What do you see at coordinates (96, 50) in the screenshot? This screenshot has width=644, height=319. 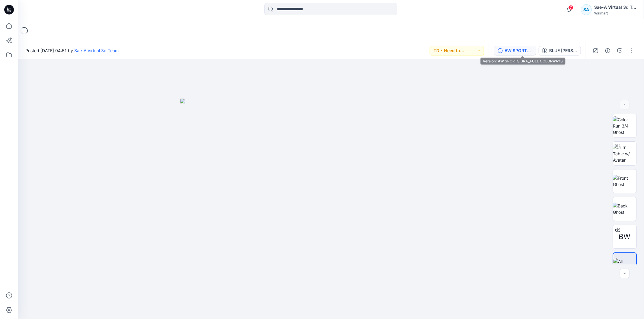 I see `a: Sae-A Virtual 3d Team` at bounding box center [96, 50].